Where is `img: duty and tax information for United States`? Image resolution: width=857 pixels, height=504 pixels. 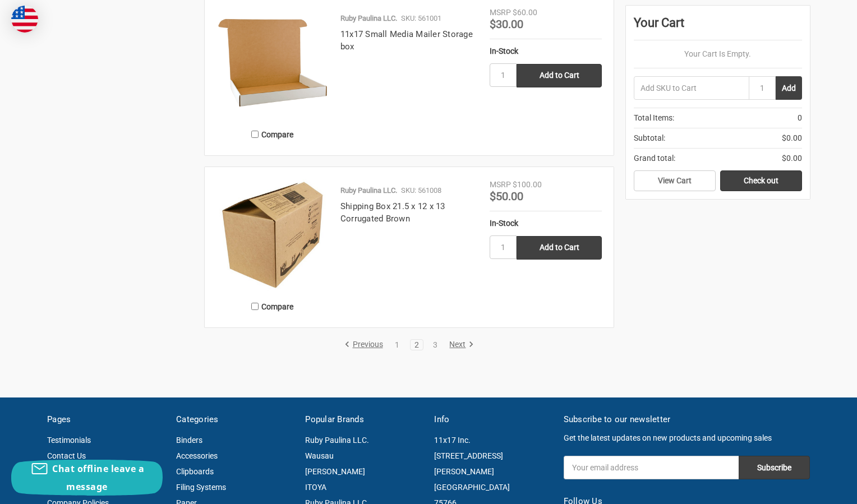 img: duty and tax information for United States is located at coordinates (24, 19).